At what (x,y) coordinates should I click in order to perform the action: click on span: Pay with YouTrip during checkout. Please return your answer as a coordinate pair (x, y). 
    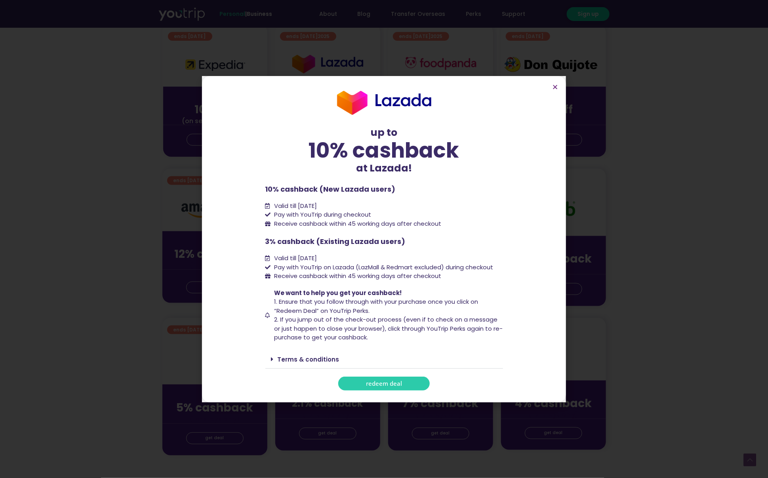
    Looking at the image, I should click on (322, 215).